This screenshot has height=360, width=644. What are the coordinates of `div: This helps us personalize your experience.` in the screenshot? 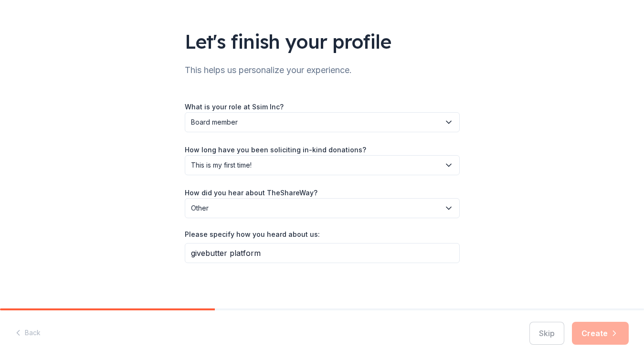 It's located at (323, 70).